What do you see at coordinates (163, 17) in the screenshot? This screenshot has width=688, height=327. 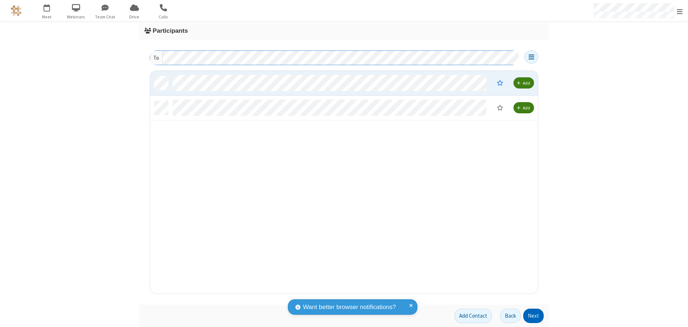 I see `span: Calls` at bounding box center [163, 17].